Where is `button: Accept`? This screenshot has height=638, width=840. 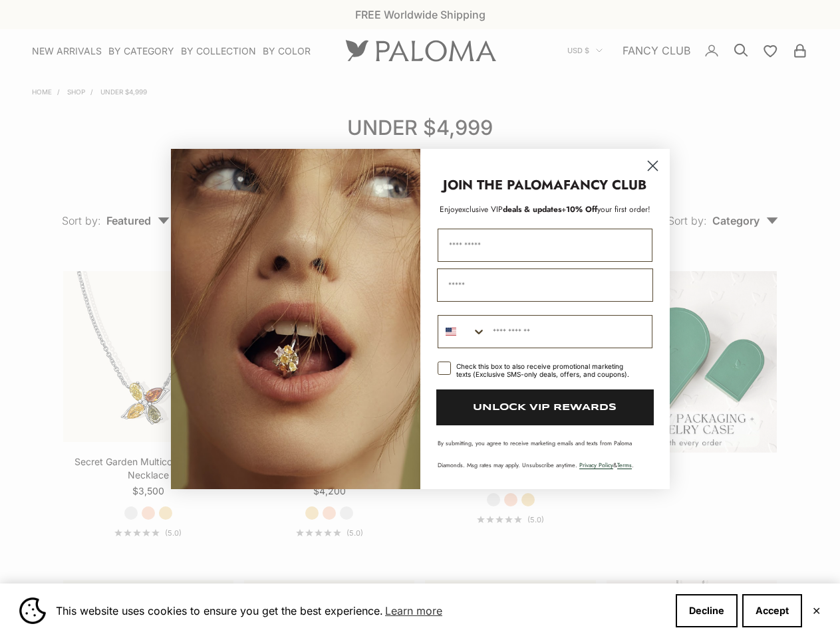
button: Accept is located at coordinates (772, 611).